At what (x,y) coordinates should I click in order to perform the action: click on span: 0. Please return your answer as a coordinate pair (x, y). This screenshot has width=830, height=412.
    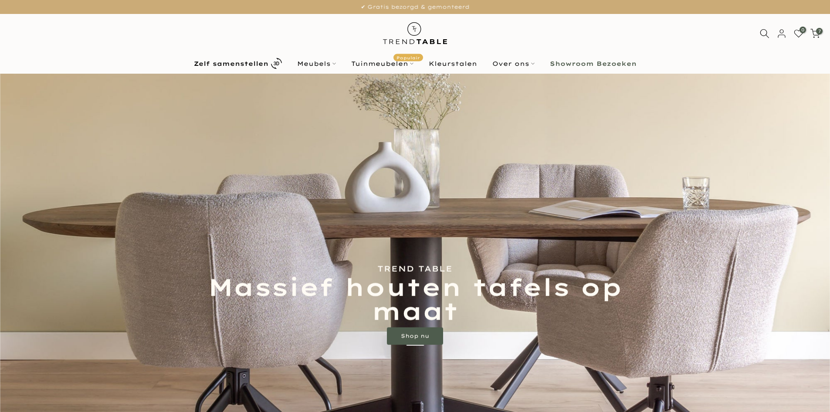
    Looking at the image, I should click on (803, 30).